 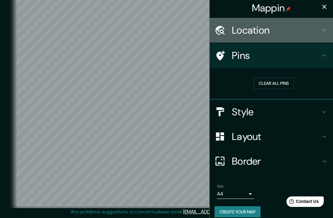 I want to click on div: Layout, so click(x=272, y=137).